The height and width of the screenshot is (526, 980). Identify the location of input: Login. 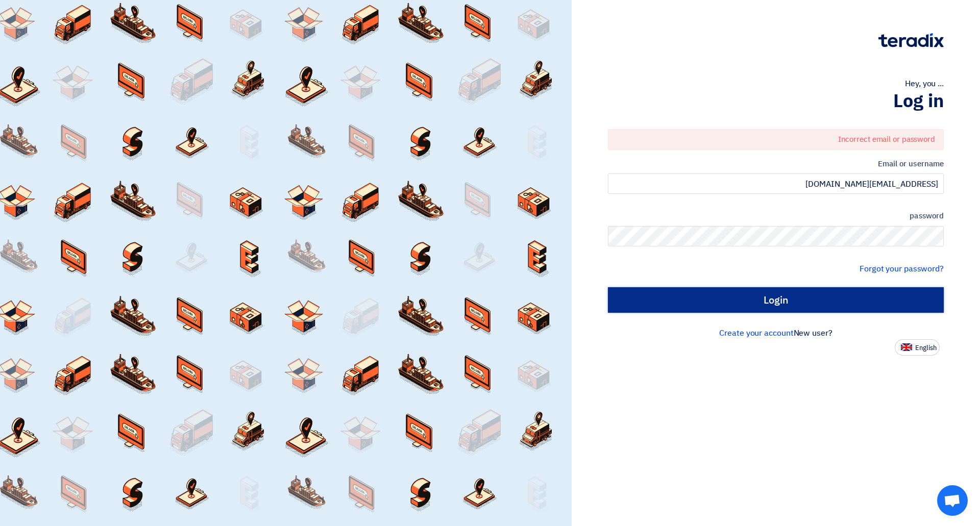
(776, 300).